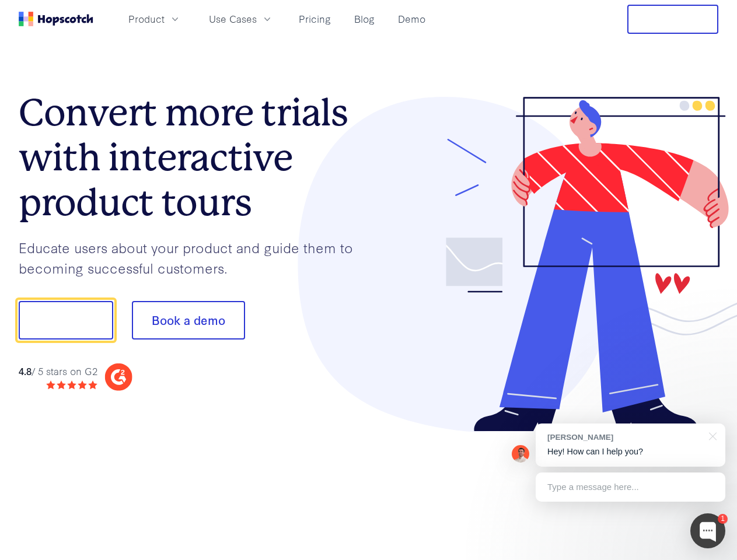 The height and width of the screenshot is (560, 737). I want to click on p: Hey! How can I help you?, so click(630, 451).